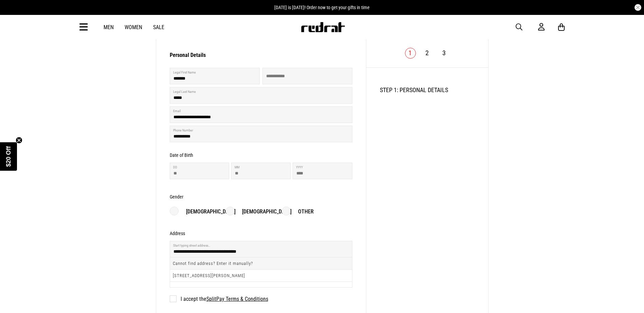 The height and width of the screenshot is (313, 644). I want to click on li: Cannot find address? Enter it manually?, so click(261, 264).